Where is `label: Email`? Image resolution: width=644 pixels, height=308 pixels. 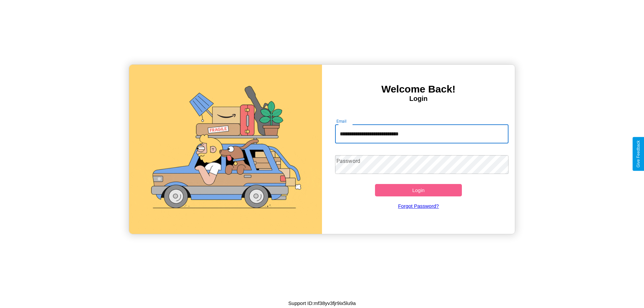 label: Email is located at coordinates (342, 121).